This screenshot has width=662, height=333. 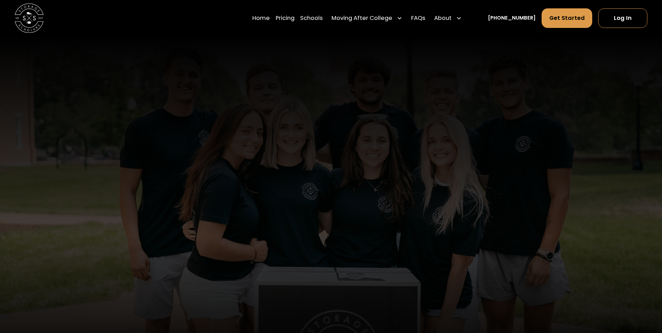 I want to click on img: Storage Scholars main logo, so click(x=29, y=18).